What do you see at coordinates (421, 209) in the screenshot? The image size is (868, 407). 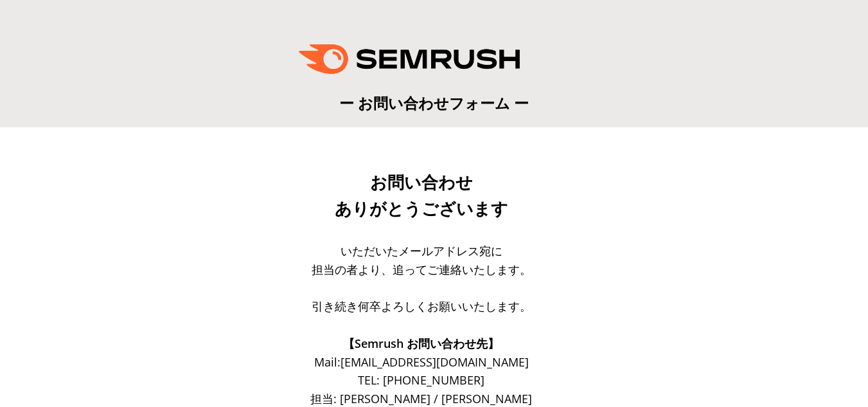 I see `span: ありがとうございます` at bounding box center [421, 209].